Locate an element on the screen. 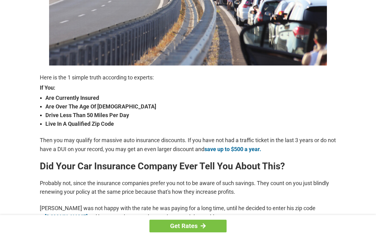  strong: Live In A Qualified Zip Code is located at coordinates (191, 124).